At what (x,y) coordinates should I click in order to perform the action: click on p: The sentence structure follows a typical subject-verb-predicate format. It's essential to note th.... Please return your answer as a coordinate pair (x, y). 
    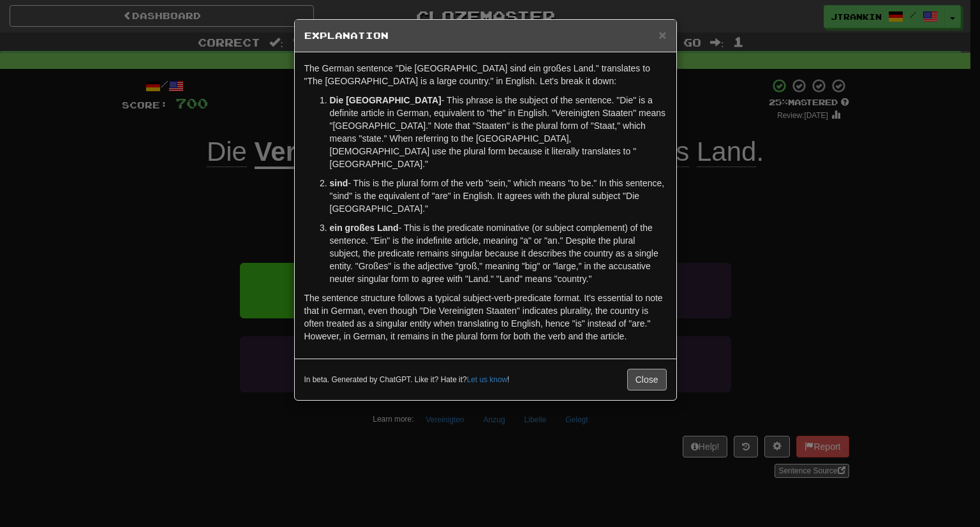
    Looking at the image, I should click on (486, 317).